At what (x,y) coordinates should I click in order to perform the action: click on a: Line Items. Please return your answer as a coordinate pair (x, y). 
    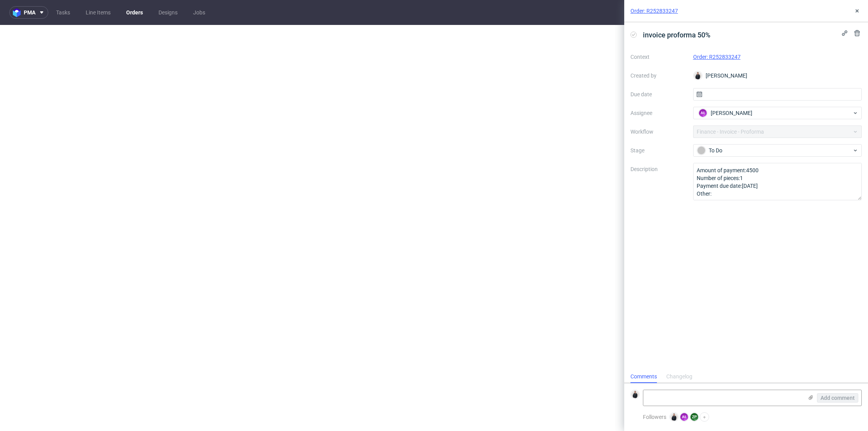
    Looking at the image, I should click on (98, 12).